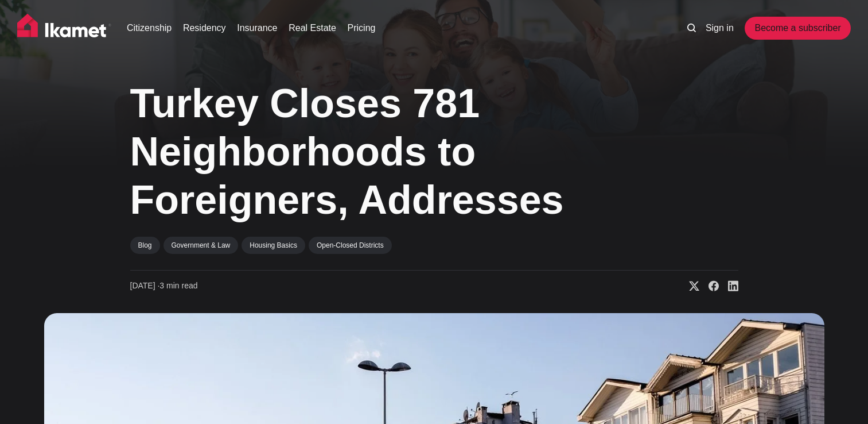 The width and height of the screenshot is (868, 424). I want to click on a: Pricing, so click(361, 28).